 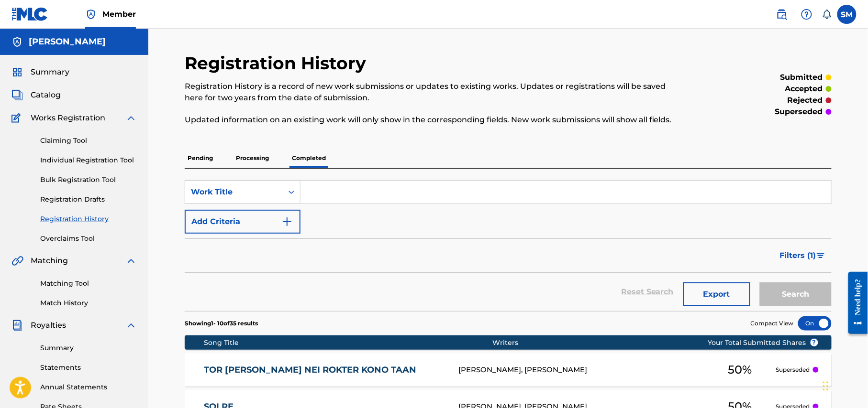 I want to click on p: superseded, so click(x=799, y=112).